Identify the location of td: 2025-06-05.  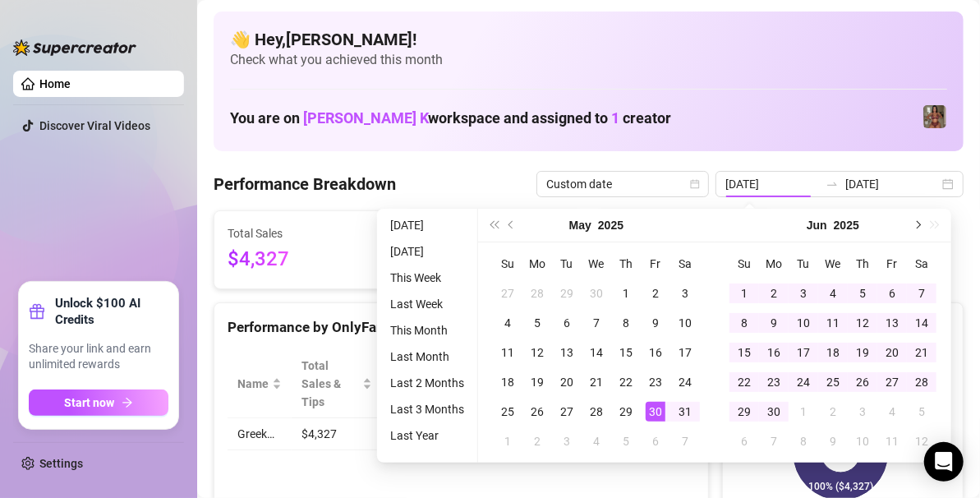
(863, 293).